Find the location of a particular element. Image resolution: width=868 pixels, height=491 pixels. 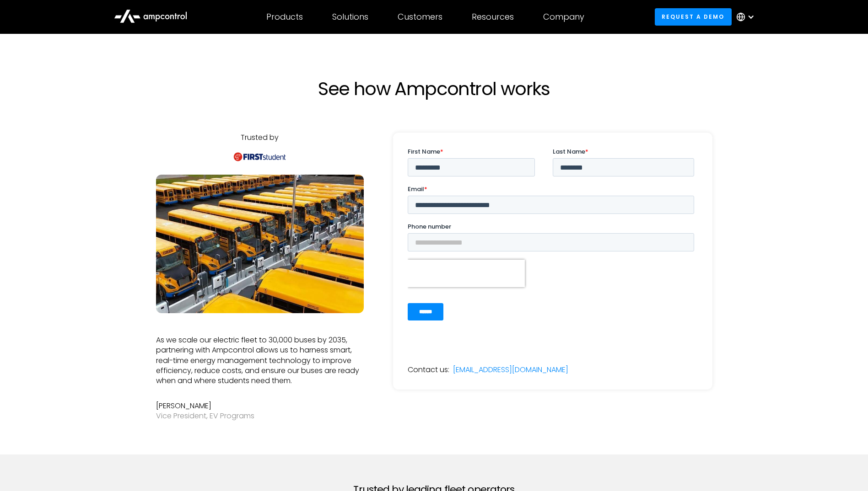

h1: See how Ampcontrol works is located at coordinates (434, 89).